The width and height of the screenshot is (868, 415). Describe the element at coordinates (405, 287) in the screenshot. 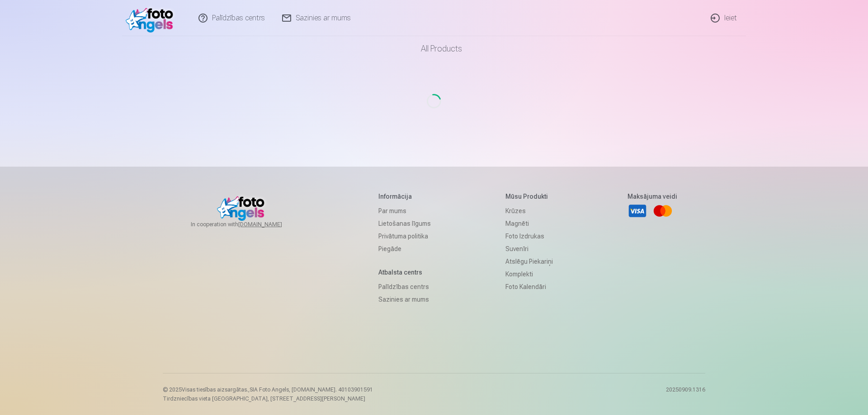

I see `a: Palīdzības centrs` at that location.